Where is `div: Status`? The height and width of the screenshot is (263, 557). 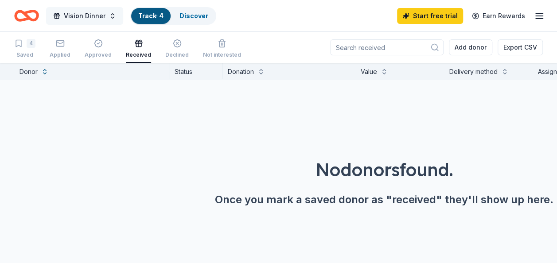 div: Status is located at coordinates (196, 71).